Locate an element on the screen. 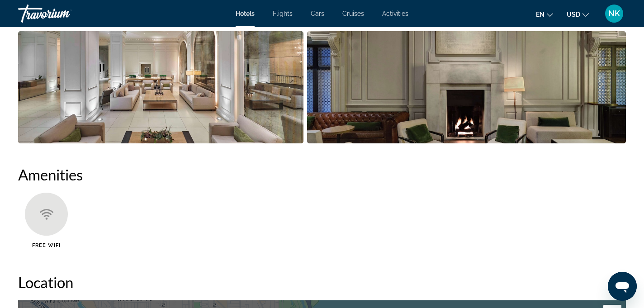  h2: Location is located at coordinates (322, 282).